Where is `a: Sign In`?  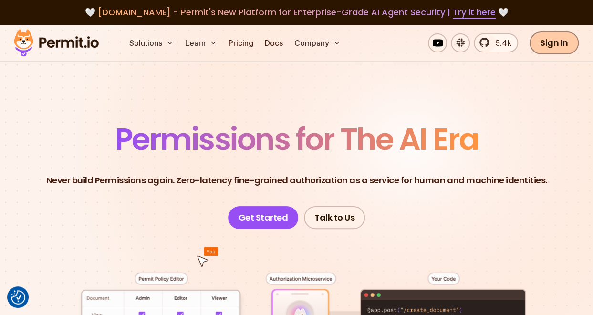 a: Sign In is located at coordinates (554, 43).